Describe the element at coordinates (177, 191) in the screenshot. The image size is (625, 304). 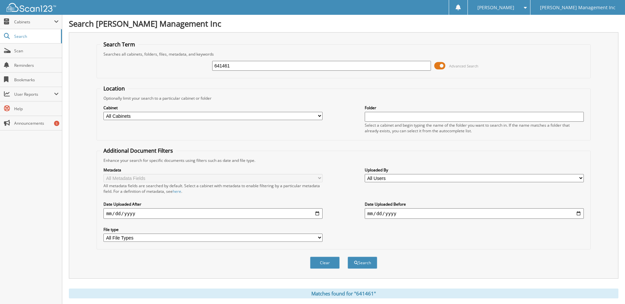
I see `a: here` at that location.